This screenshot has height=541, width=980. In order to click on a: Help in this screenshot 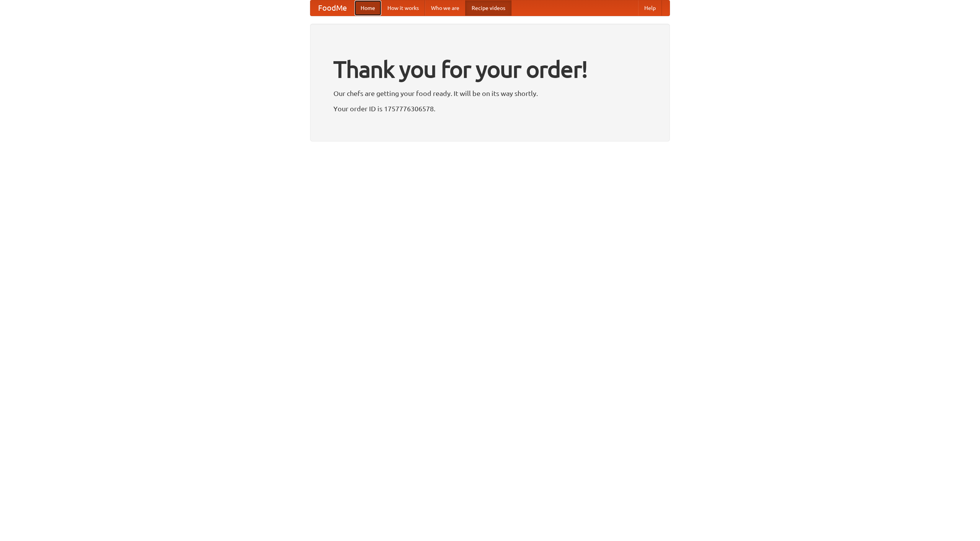, I will do `click(650, 8)`.